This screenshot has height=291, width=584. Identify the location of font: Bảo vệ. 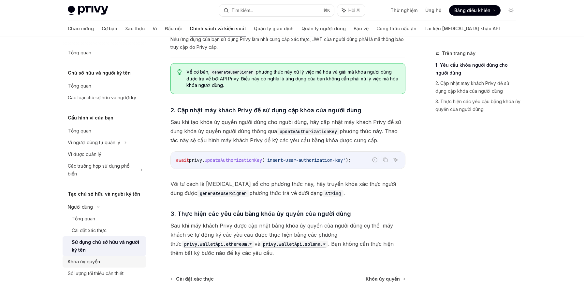
(361, 28).